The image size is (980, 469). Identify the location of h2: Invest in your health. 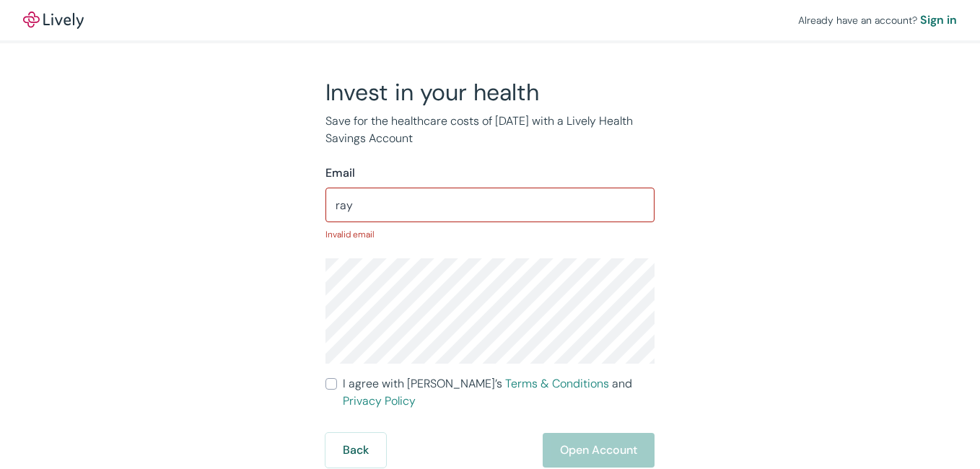
(490, 93).